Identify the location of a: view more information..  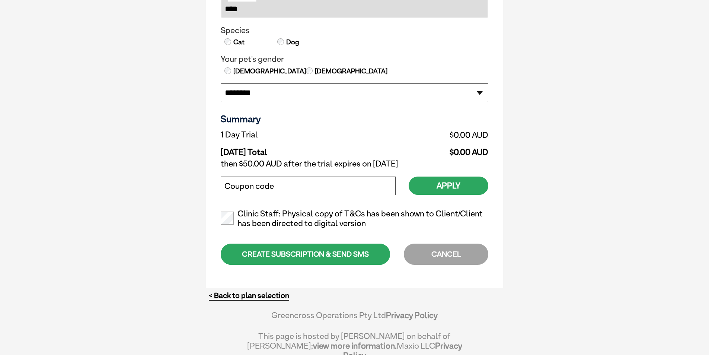
(355, 345).